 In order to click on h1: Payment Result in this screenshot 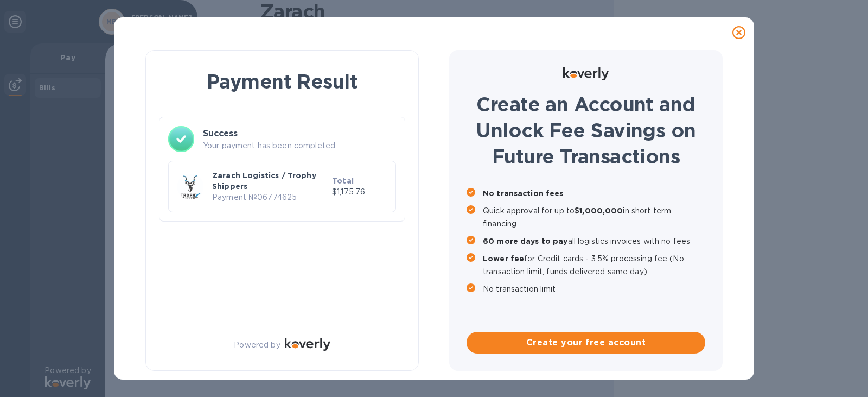, I will do `click(282, 82)`.